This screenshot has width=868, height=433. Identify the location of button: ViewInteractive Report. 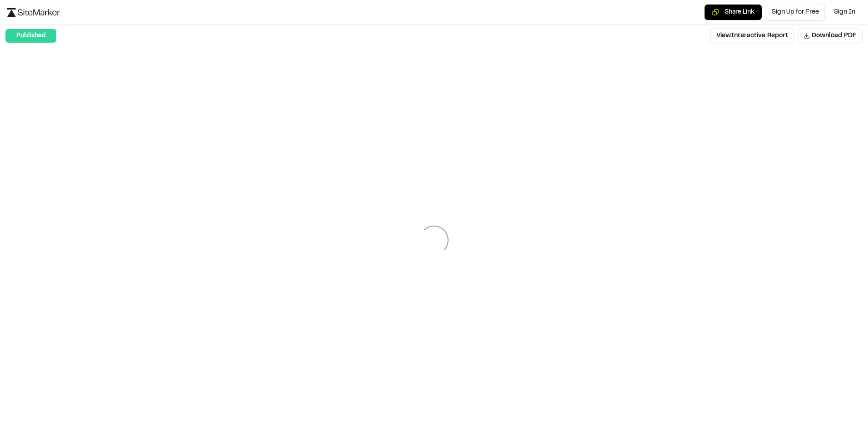
(752, 36).